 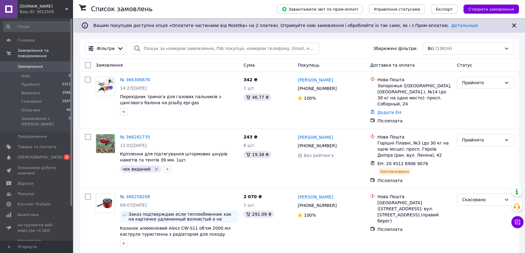 I want to click on a: № 366258208, so click(x=135, y=197).